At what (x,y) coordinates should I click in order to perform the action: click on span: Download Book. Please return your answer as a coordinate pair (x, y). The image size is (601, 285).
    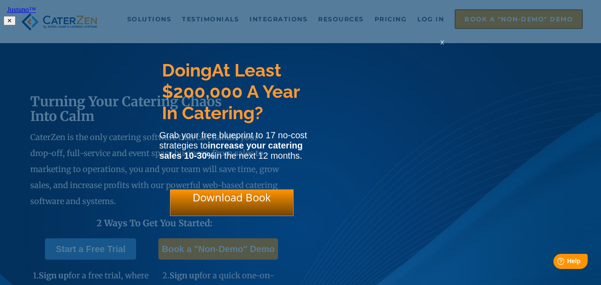
    Looking at the image, I should click on (232, 197).